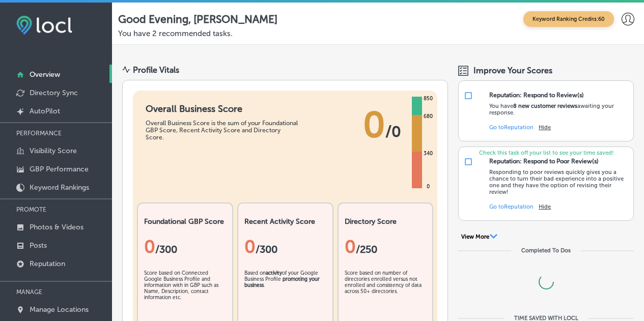  What do you see at coordinates (282, 283) in the screenshot?
I see `b: promoting your business` at bounding box center [282, 283].